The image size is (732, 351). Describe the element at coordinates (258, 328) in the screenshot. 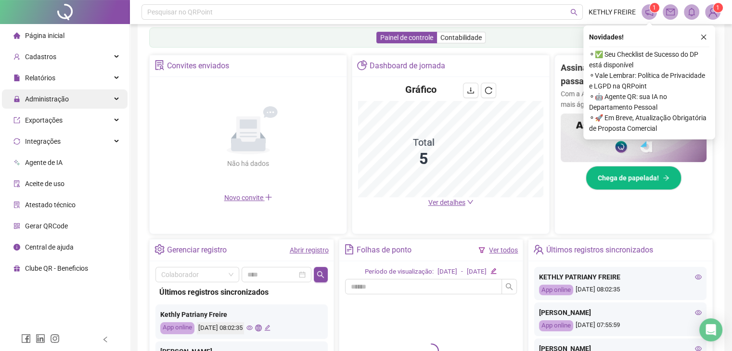

I see `span: global` at that location.